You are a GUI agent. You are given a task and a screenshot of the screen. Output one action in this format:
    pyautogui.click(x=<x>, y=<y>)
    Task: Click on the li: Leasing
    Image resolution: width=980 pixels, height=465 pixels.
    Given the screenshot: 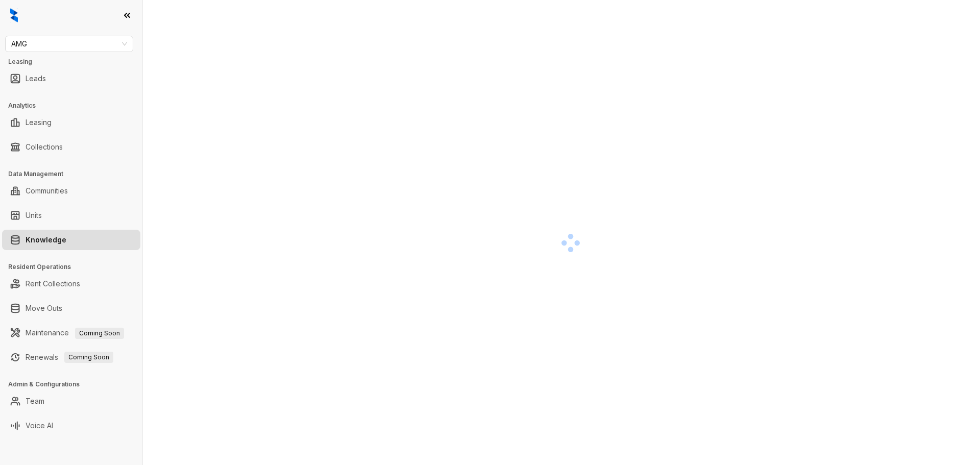 What is the action you would take?
    pyautogui.click(x=71, y=122)
    